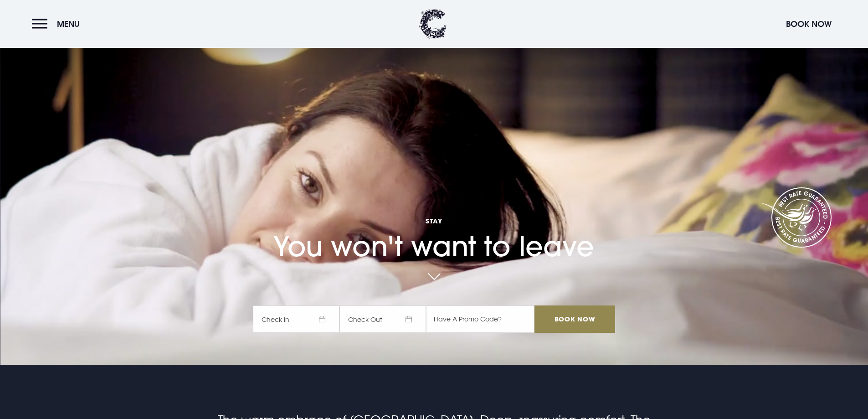 This screenshot has width=868, height=419. I want to click on button: Book Now, so click(809, 24).